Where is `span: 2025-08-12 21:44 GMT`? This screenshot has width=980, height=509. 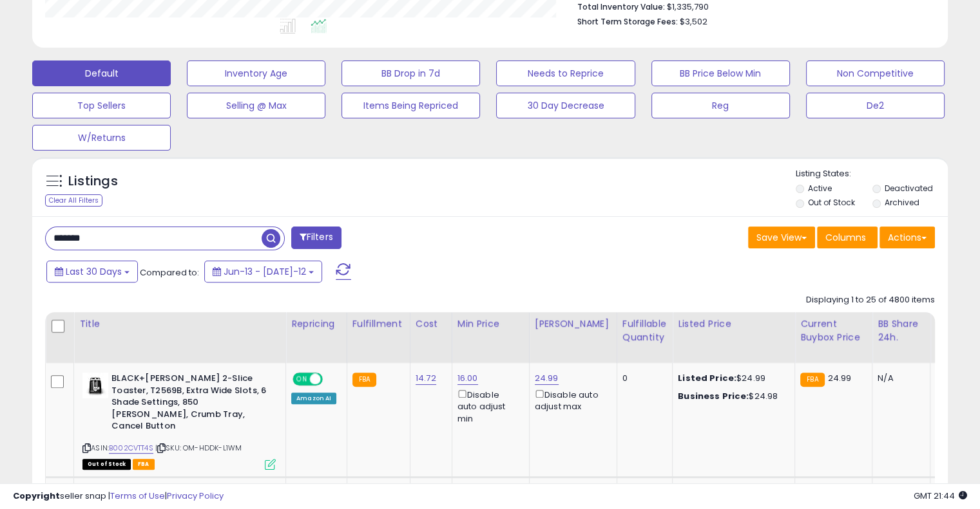
span: 2025-08-12 21:44 GMT is located at coordinates (940, 496).